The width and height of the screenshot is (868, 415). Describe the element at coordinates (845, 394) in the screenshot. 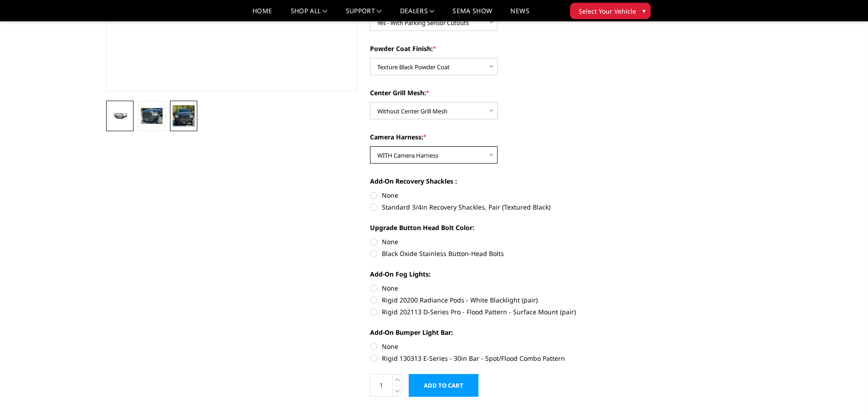

I see `div: Chat Widget` at that location.